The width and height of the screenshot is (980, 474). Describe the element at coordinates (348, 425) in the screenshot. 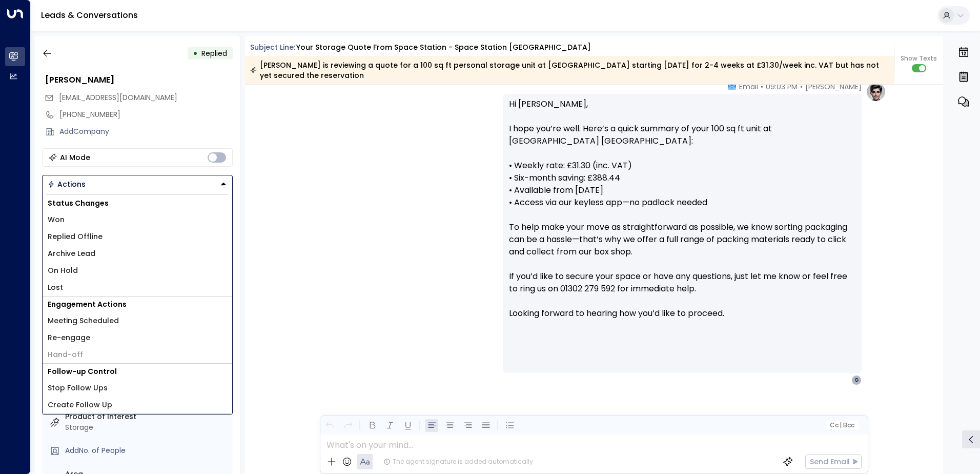

I see `button: Redo` at that location.